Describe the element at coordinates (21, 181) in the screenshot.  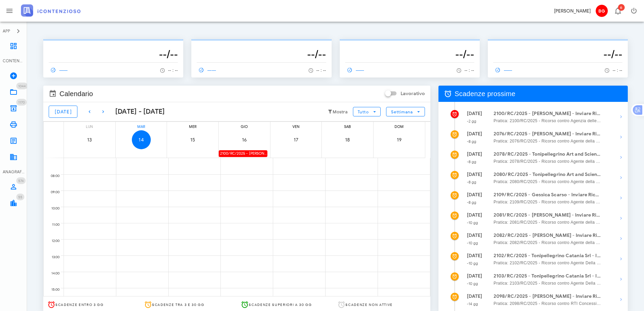
I see `span: 574` at that location.